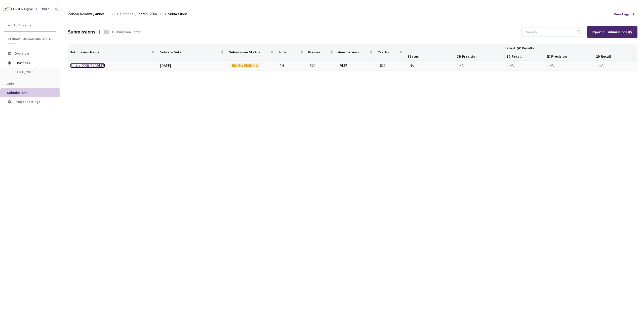 The width and height of the screenshot is (644, 322). What do you see at coordinates (614, 56) in the screenshot?
I see `th: 2D Recall` at bounding box center [614, 56].